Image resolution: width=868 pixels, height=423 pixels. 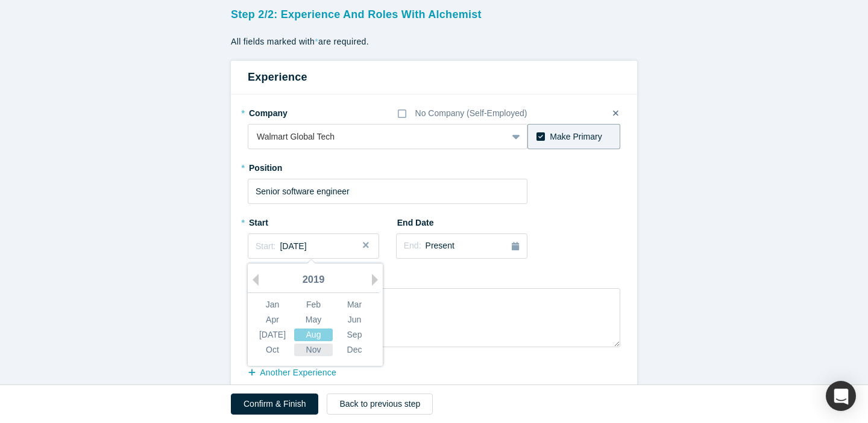 I want to click on button: Previous Year, so click(x=253, y=280).